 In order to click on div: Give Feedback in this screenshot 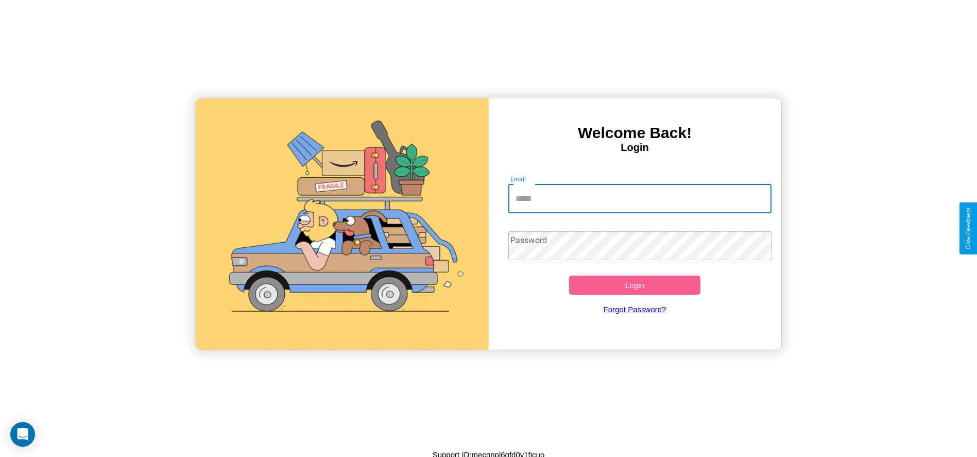, I will do `click(968, 228)`.